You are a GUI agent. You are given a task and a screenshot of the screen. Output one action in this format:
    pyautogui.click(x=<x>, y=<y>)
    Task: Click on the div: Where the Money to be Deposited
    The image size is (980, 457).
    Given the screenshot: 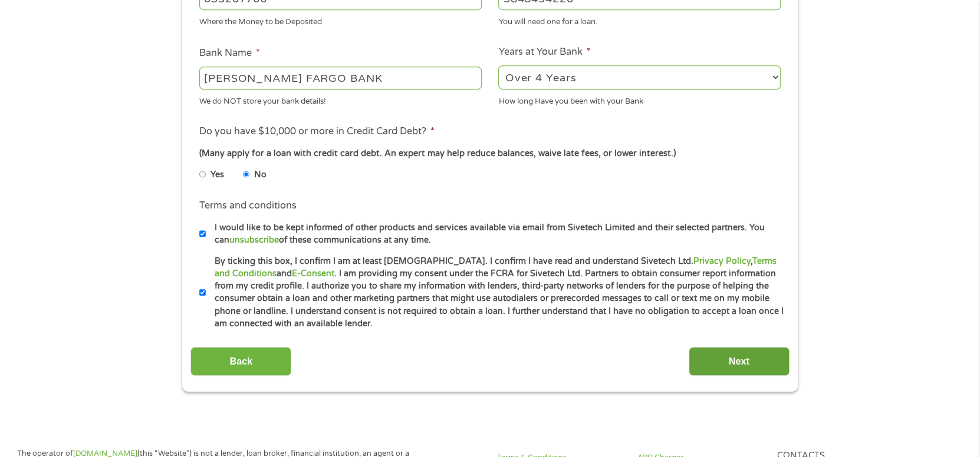 What is the action you would take?
    pyautogui.click(x=340, y=20)
    